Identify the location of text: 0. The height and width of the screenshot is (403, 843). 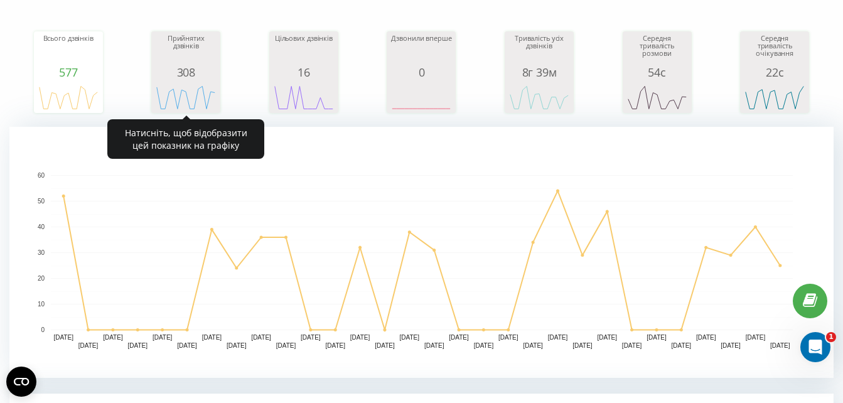
(43, 330).